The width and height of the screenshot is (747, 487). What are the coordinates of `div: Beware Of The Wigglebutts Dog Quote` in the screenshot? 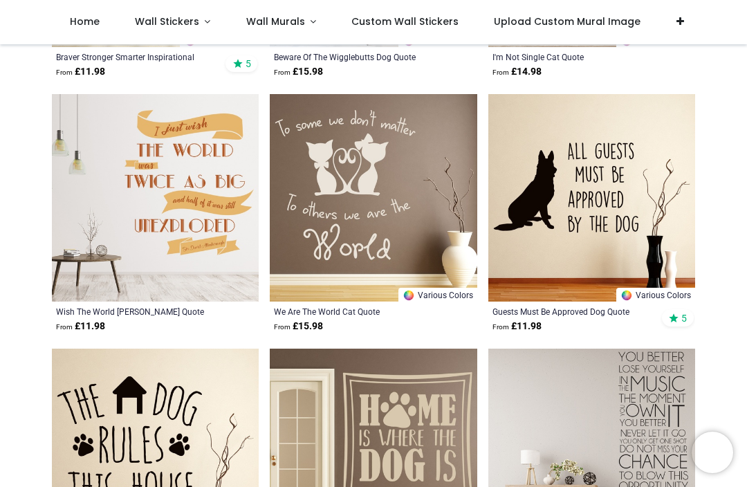 It's located at (353, 57).